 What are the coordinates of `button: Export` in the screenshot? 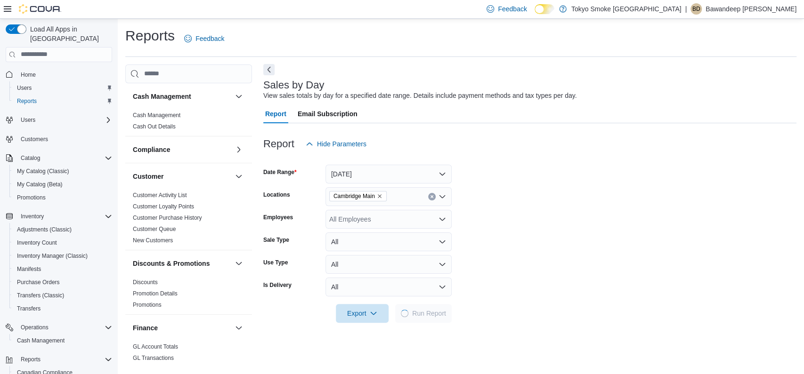 It's located at (362, 314).